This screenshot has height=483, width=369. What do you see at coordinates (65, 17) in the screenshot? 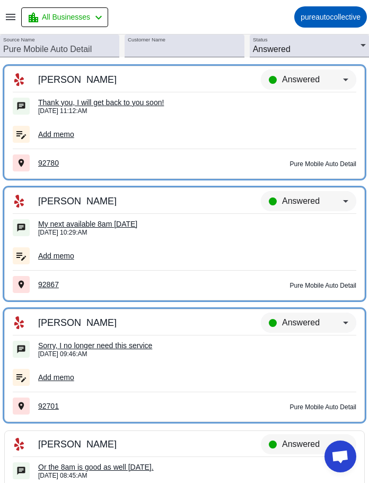
I see `button: All Businesses` at bounding box center [65, 17].